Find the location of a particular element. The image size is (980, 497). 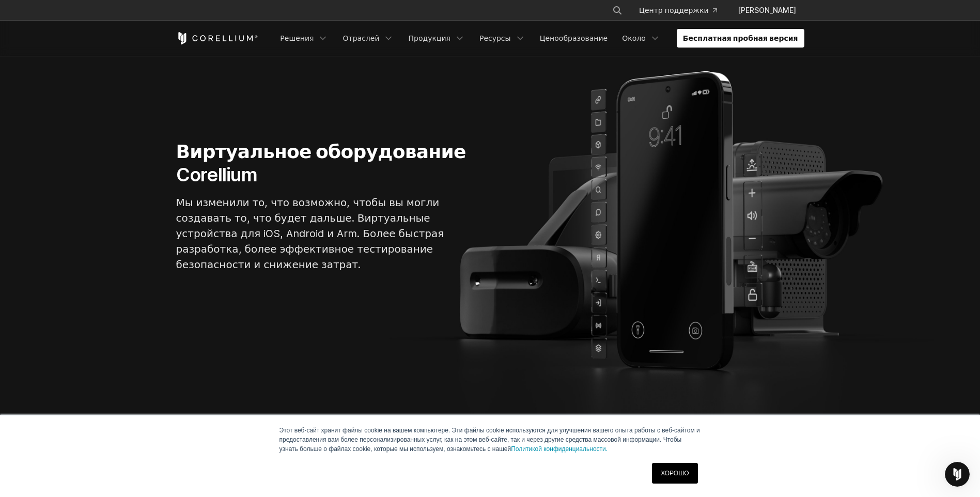

font: Ресурсы is located at coordinates (495, 38).